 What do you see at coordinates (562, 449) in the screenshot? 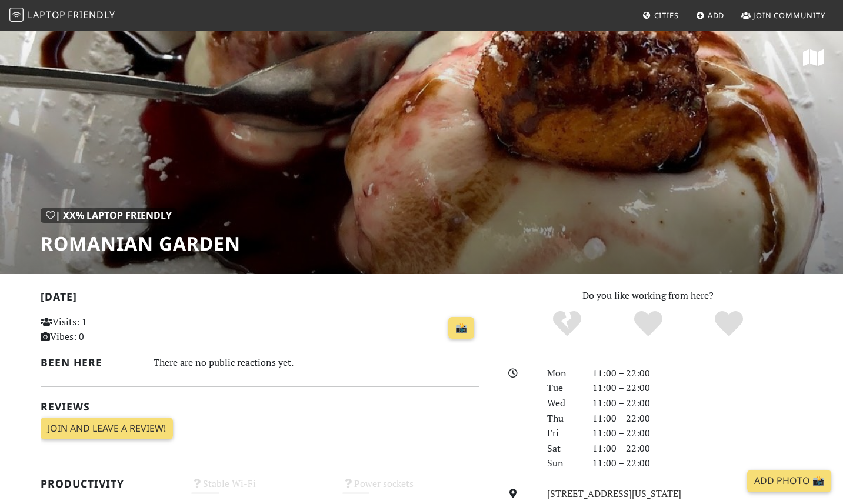
I see `div: Sat` at bounding box center [562, 449].